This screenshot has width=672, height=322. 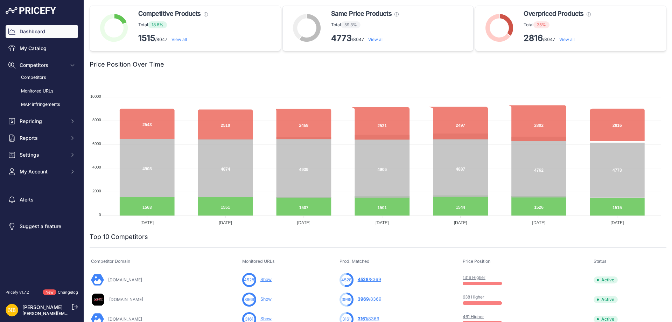 What do you see at coordinates (361, 14) in the screenshot?
I see `span: Same Price Products` at bounding box center [361, 14].